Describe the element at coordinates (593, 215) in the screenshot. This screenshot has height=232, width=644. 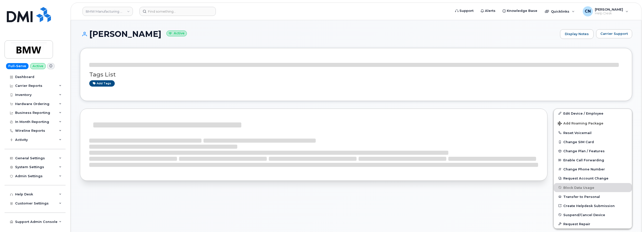
I see `button: Suspend/Cancel Device` at that location.